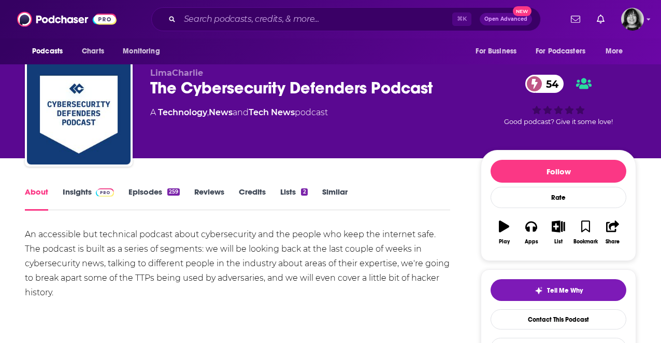 This screenshot has height=343, width=661. I want to click on div: List, so click(559, 242).